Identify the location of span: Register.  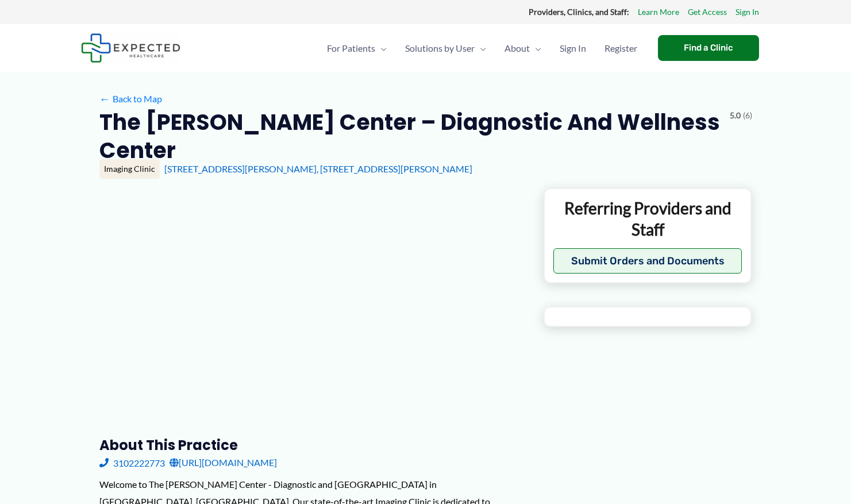
(621, 49).